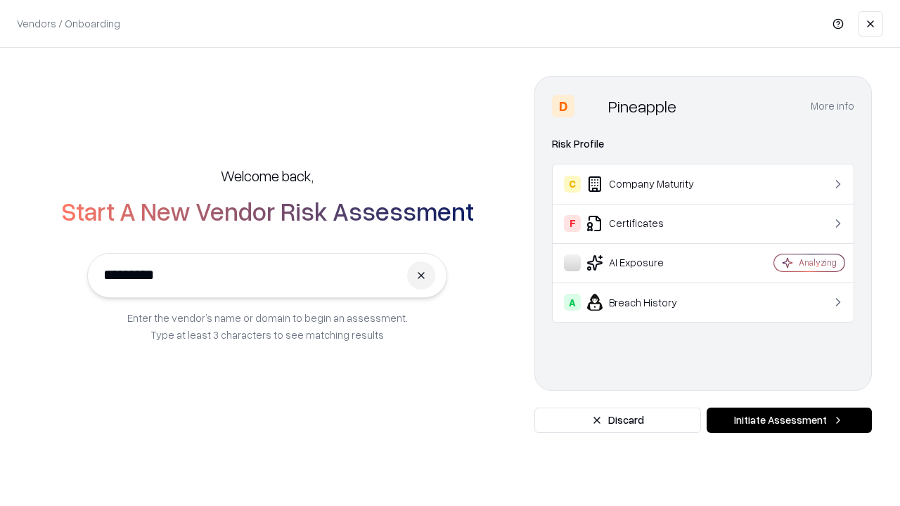  What do you see at coordinates (573, 184) in the screenshot?
I see `div: C` at bounding box center [573, 184].